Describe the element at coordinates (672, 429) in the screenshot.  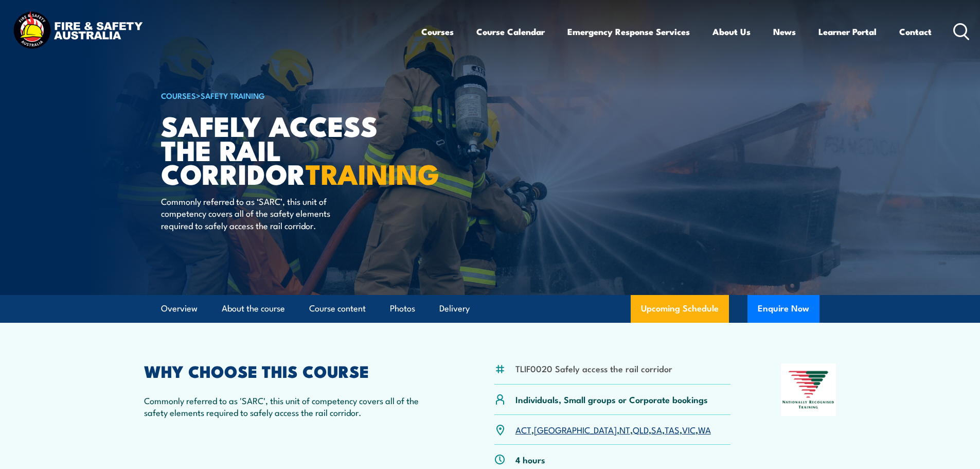
I see `a: TAS` at that location.